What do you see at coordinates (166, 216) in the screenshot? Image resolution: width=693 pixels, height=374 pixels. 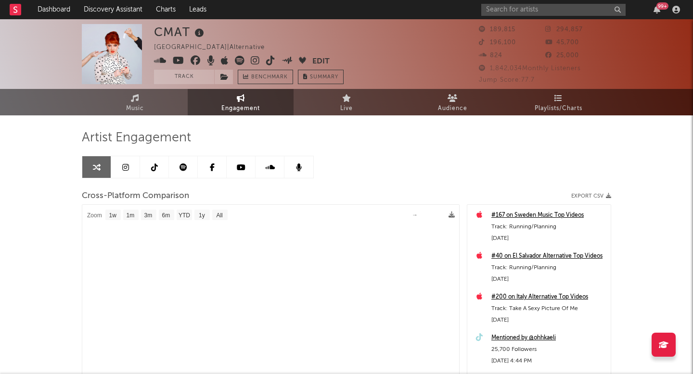 I see `text: 6m` at bounding box center [166, 216].